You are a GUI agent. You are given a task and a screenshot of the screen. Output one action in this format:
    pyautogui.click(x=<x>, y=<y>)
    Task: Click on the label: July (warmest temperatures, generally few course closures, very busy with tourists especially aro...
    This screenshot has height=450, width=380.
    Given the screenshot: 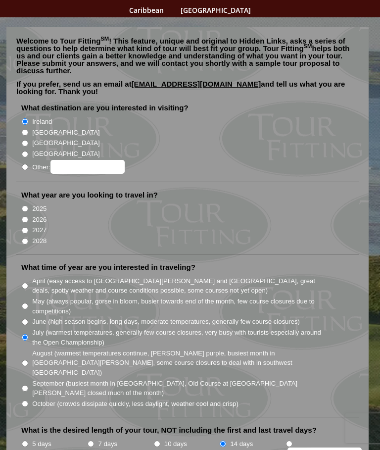 What is the action you would take?
    pyautogui.click(x=177, y=337)
    